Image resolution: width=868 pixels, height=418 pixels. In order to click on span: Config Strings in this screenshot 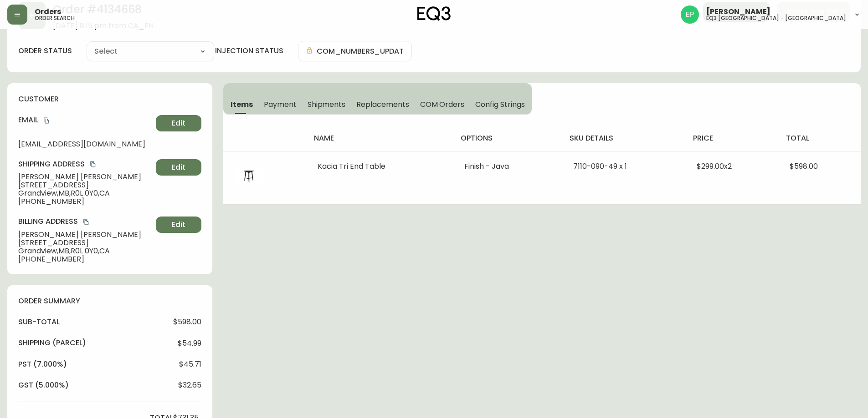, I will do `click(500, 104)`.